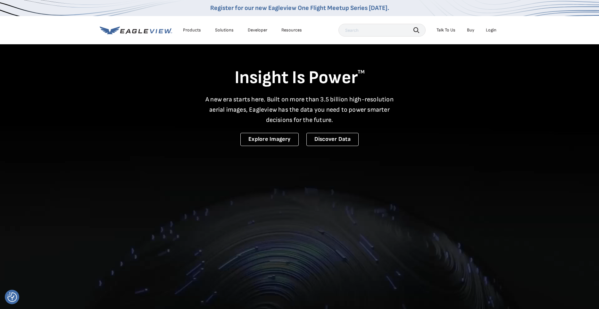 The width and height of the screenshot is (599, 309). I want to click on a: Buy, so click(471, 30).